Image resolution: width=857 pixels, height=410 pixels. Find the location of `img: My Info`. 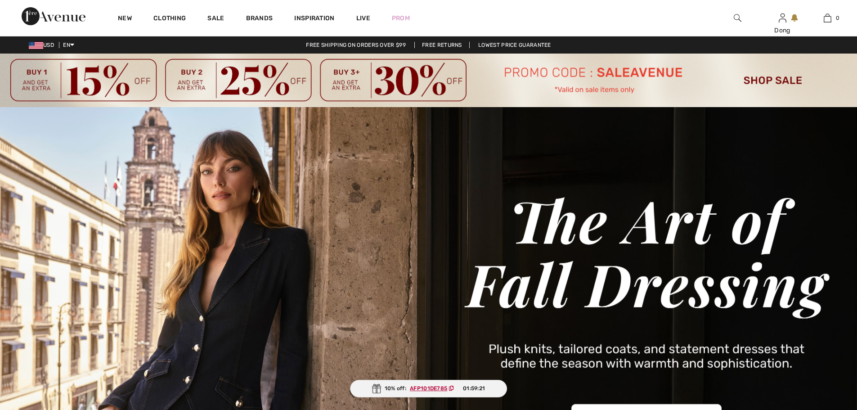

img: My Info is located at coordinates (783, 18).